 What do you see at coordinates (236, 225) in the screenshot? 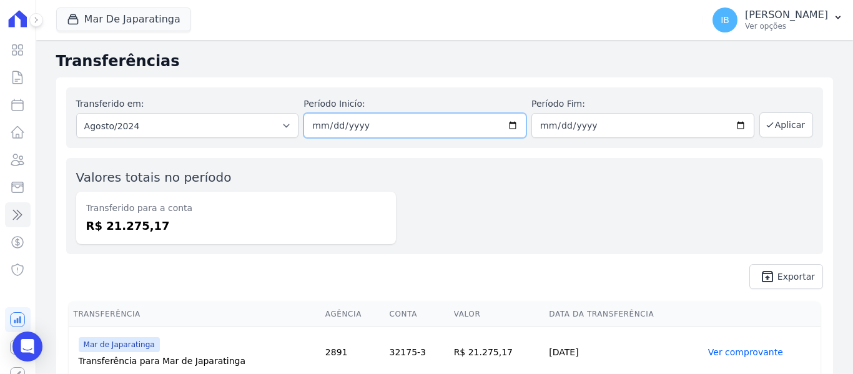
I see `dd: R$ 21.275,17` at bounding box center [236, 225].